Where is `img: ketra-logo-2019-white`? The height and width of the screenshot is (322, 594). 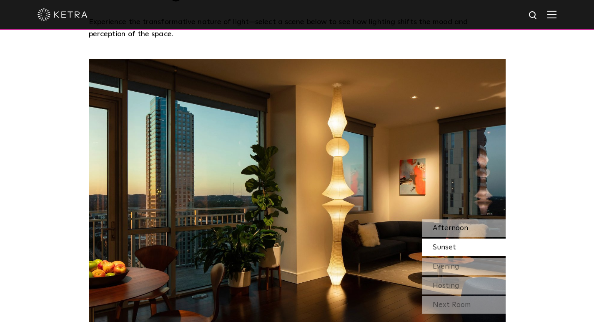 img: ketra-logo-2019-white is located at coordinates (63, 15).